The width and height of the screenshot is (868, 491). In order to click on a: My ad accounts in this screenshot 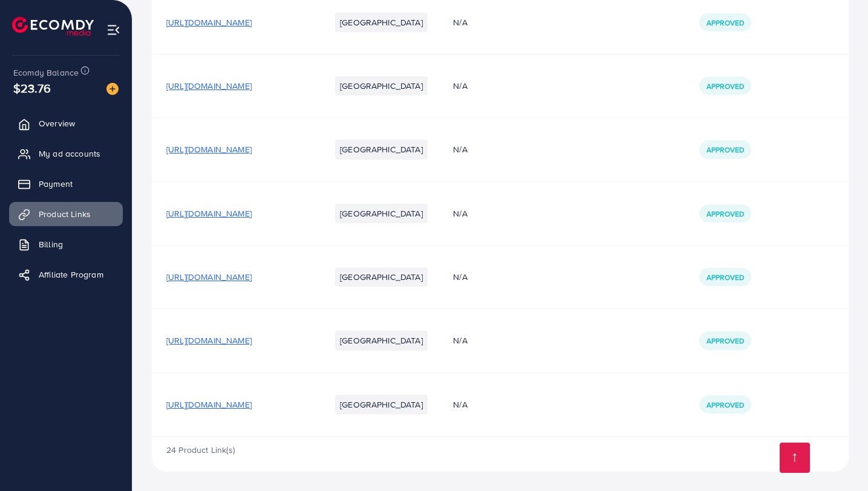, I will do `click(66, 154)`.